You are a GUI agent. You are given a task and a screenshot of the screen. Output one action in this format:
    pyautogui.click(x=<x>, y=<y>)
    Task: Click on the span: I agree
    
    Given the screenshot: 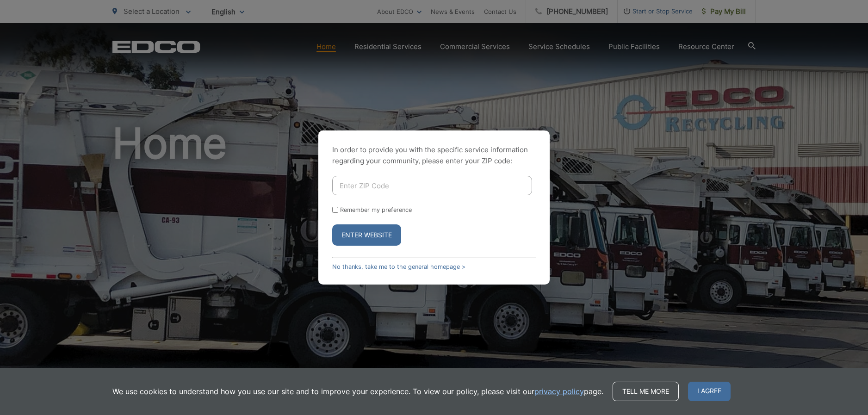 What is the action you would take?
    pyautogui.click(x=710, y=392)
    